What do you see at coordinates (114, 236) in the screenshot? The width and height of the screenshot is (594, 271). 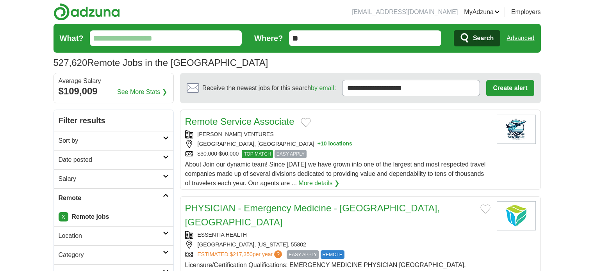 I see `a: Location` at bounding box center [114, 236].